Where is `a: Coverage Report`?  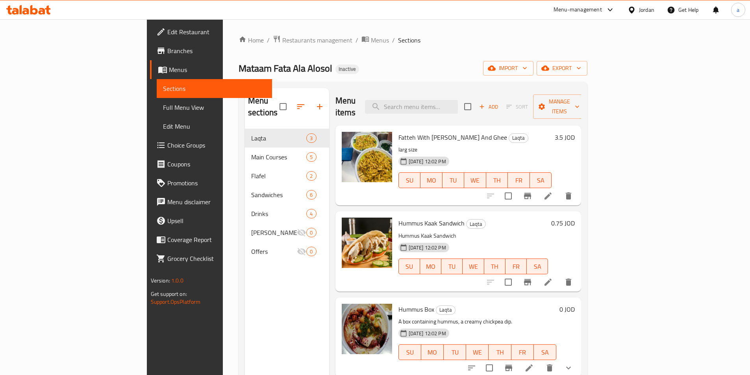
a: Coverage Report is located at coordinates (211, 240).